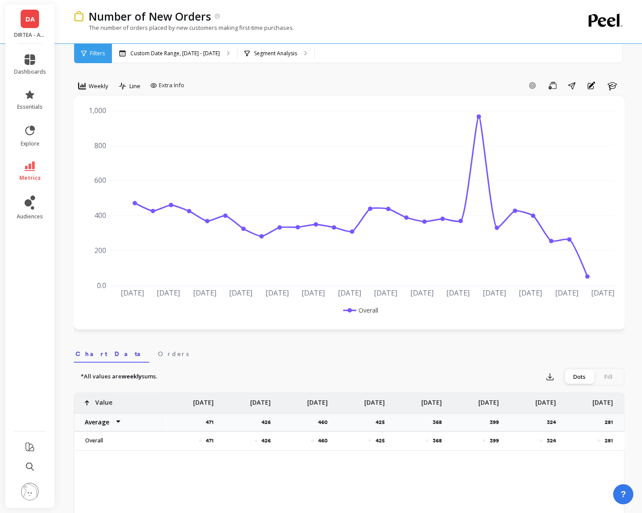 The image size is (642, 513). I want to click on span: Weekly, so click(98, 86).